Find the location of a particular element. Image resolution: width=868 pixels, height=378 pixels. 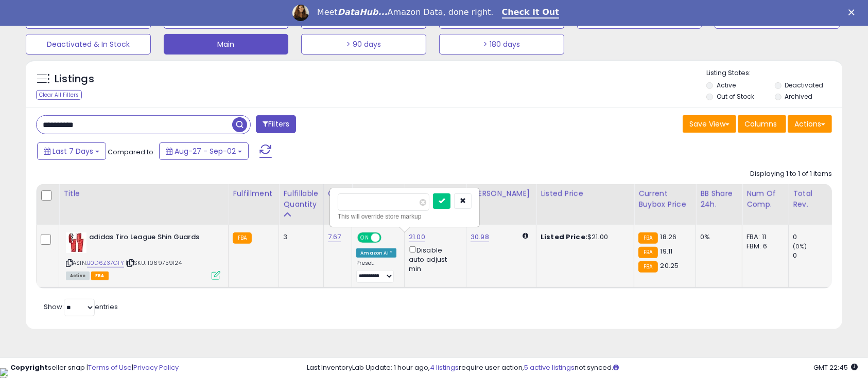

div: $21.00 is located at coordinates (584, 237).